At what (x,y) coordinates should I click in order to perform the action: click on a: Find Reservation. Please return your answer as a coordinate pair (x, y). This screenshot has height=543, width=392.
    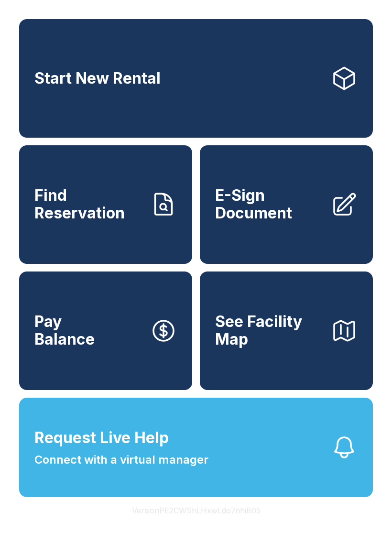
    Looking at the image, I should click on (105, 204).